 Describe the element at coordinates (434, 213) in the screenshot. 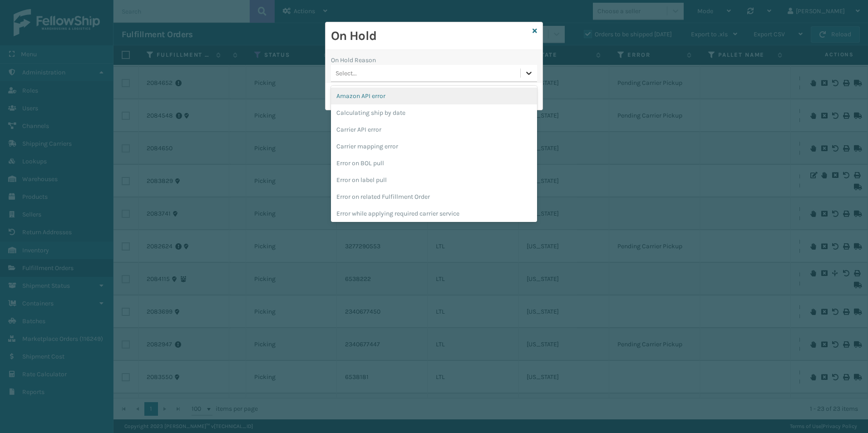

I see `div: Error while applying required carrier service` at that location.